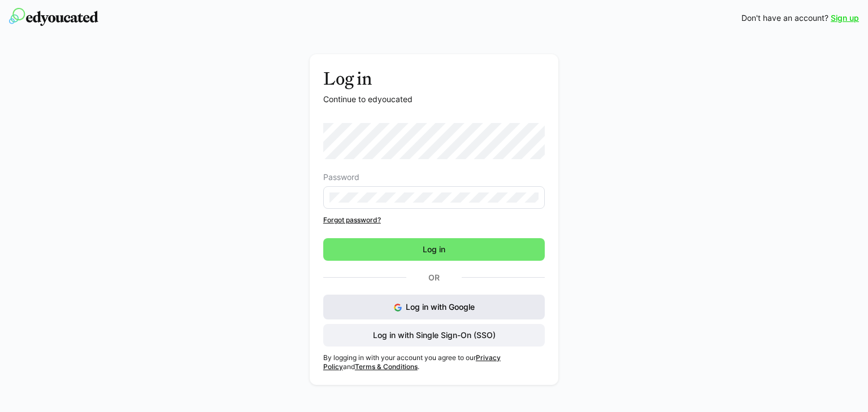 The height and width of the screenshot is (412, 868). What do you see at coordinates (341, 177) in the screenshot?
I see `span: Password` at bounding box center [341, 177].